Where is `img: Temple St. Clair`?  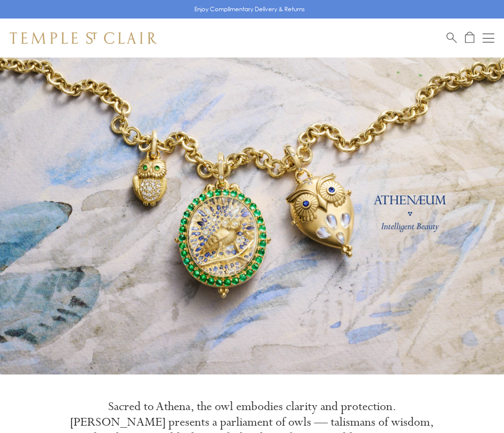
img: Temple St. Clair is located at coordinates (83, 38).